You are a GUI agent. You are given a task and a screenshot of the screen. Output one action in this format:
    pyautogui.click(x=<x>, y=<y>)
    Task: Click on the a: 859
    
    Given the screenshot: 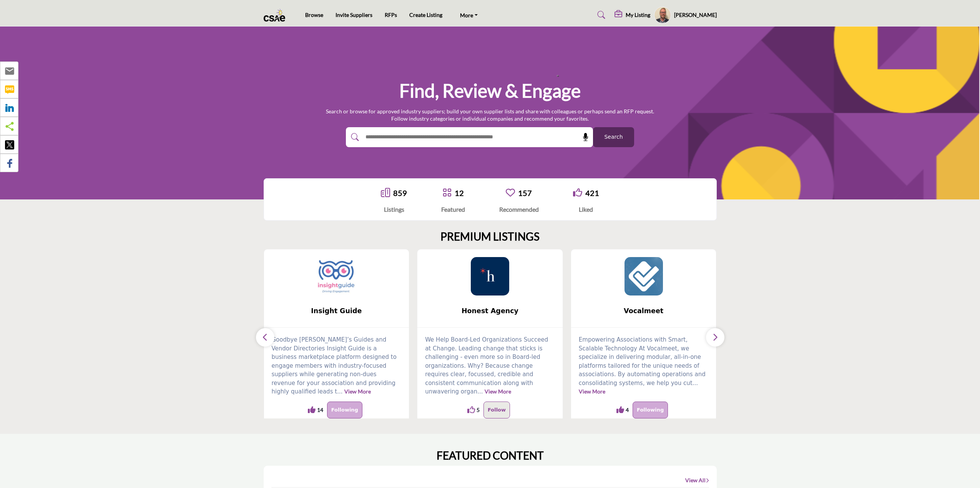 What is the action you would take?
    pyautogui.click(x=400, y=193)
    